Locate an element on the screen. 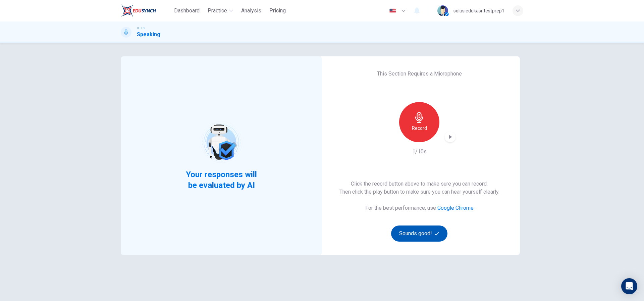 This screenshot has height=301, width=644. span: Your responses will be evaluated by AI is located at coordinates (222, 179).